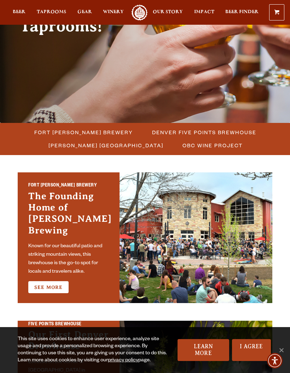 Image resolution: width=290 pixels, height=373 pixels. Describe the element at coordinates (94, 350) in the screenshot. I see `div: This site uses cookies to enhance user experience, analyze site usage and provide a personalized ...` at that location.